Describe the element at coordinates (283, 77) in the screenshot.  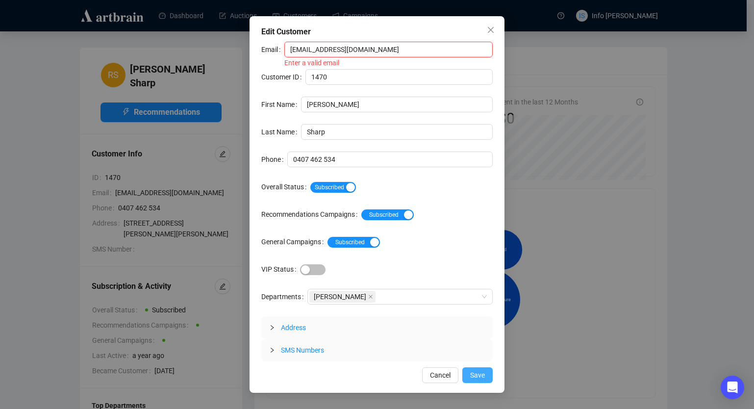
I see `label: Customer ID` at that location.